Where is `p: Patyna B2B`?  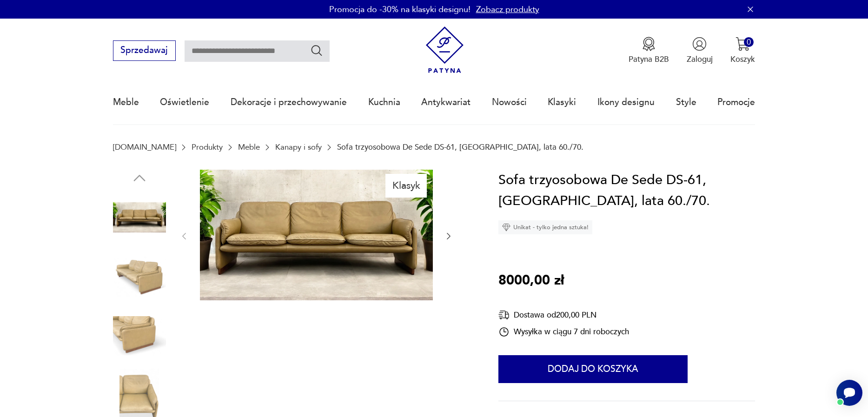
p: Patyna B2B is located at coordinates (649, 59).